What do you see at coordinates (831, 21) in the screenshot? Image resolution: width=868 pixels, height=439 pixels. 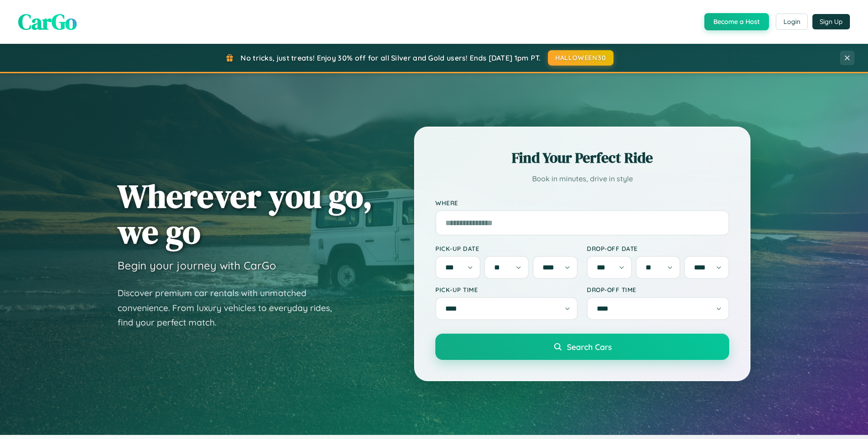 I see `button: Sign Up` at bounding box center [831, 21].